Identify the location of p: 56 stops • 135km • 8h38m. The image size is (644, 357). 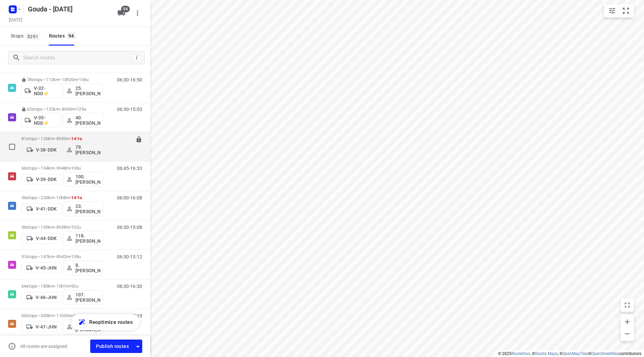
(62, 227).